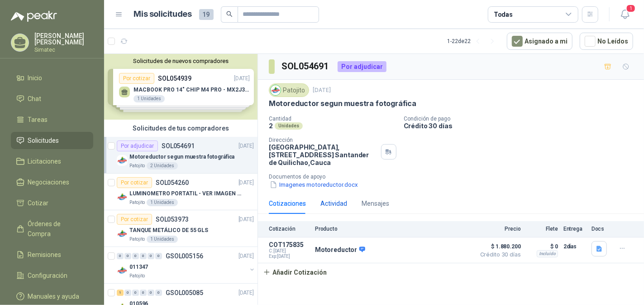 This screenshot has width=644, height=305. Describe the element at coordinates (45, 161) in the screenshot. I see `span: Licitaciones` at that location.